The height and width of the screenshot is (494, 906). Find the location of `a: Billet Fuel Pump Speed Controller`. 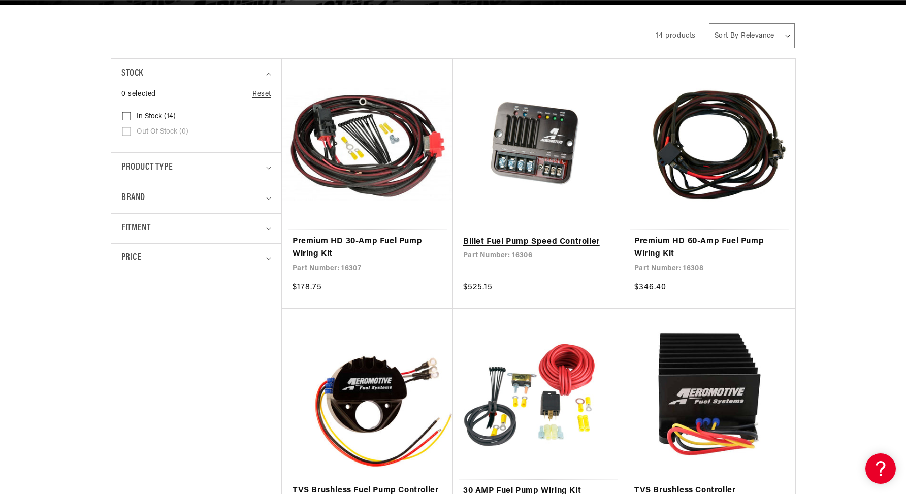

a: Billet Fuel Pump Speed Controller is located at coordinates (538, 242).